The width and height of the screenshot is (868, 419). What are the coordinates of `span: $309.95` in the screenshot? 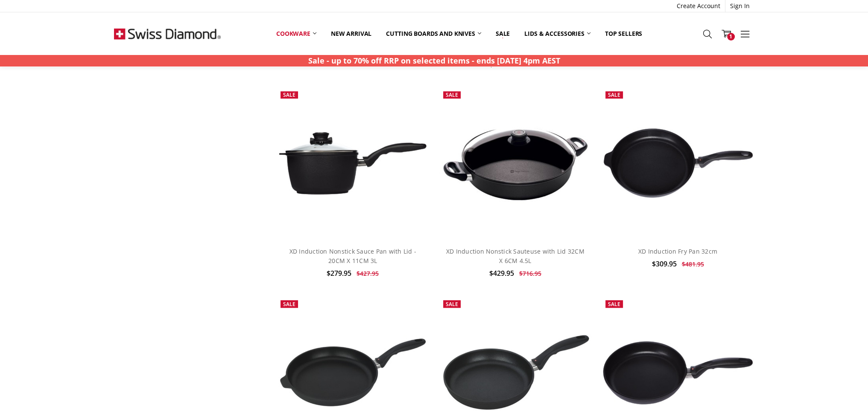 It's located at (664, 264).